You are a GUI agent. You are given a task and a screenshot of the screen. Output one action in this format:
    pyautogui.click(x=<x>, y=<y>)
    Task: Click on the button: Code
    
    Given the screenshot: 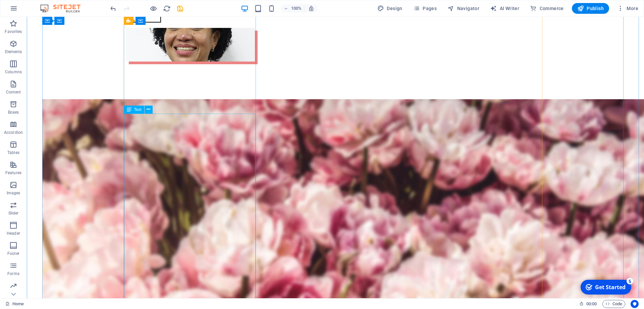 What is the action you would take?
    pyautogui.click(x=614, y=303)
    